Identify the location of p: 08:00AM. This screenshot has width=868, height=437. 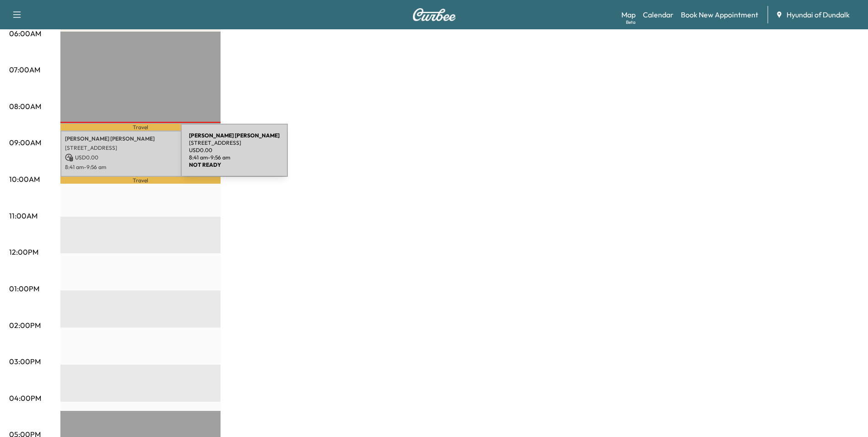
(25, 106).